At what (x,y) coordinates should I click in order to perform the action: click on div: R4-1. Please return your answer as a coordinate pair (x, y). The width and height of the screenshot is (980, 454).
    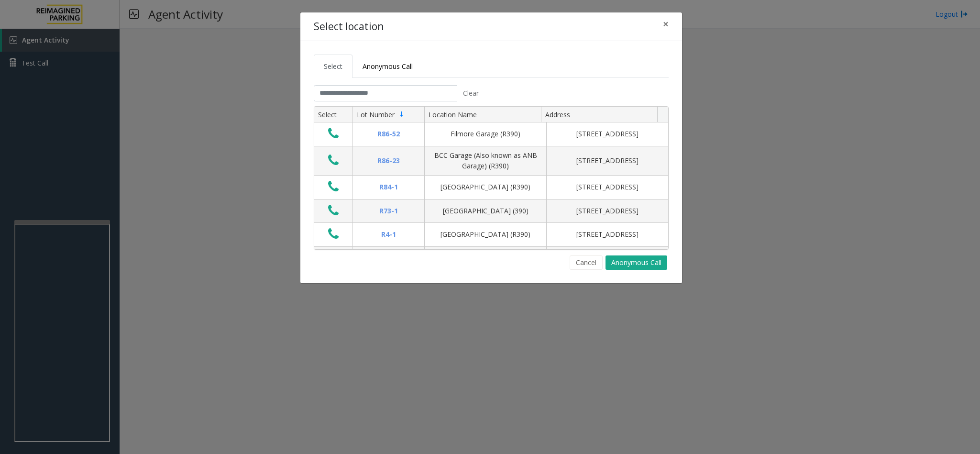
    Looking at the image, I should click on (388, 234).